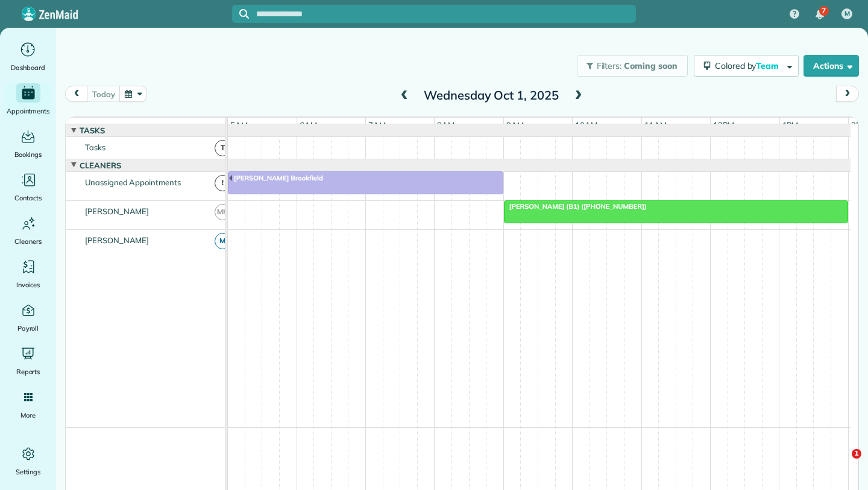 The width and height of the screenshot is (868, 490). I want to click on span: 7am, so click(376, 125).